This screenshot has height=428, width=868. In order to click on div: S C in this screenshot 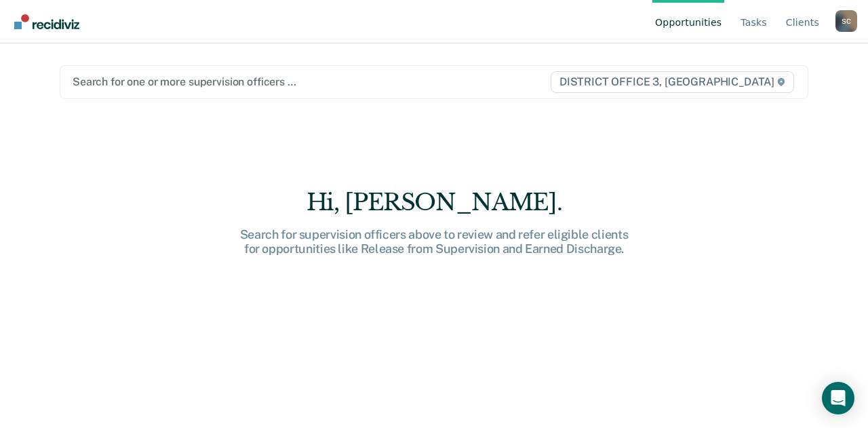, I will do `click(846, 21)`.